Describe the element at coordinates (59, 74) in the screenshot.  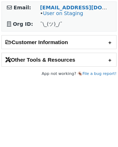
I see `footer: App not working? 🪳` at that location.